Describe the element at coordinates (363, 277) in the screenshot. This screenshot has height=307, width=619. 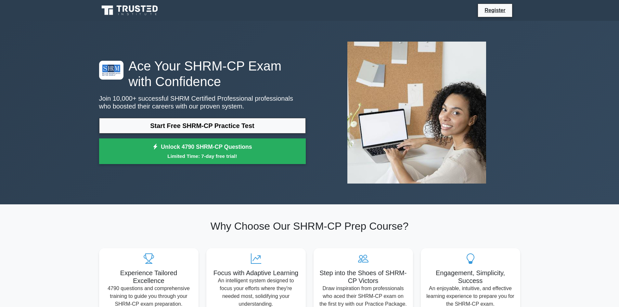
I see `h5: Step into the Shoes of SHRM-CP Victors` at that location.